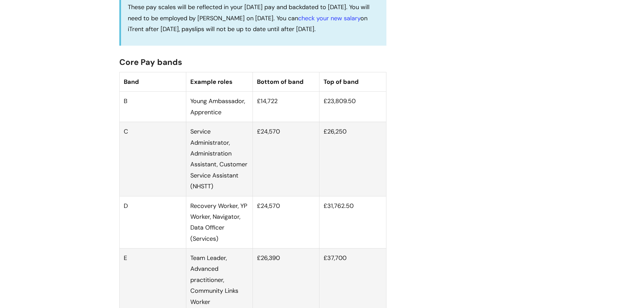 The image size is (644, 308). I want to click on td: Service Administrator, Administration Assistant, Customer Service Assistant (NHSTT), so click(219, 159).